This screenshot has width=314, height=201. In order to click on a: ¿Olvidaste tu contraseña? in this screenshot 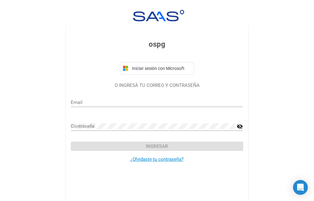, I will do `click(157, 159)`.